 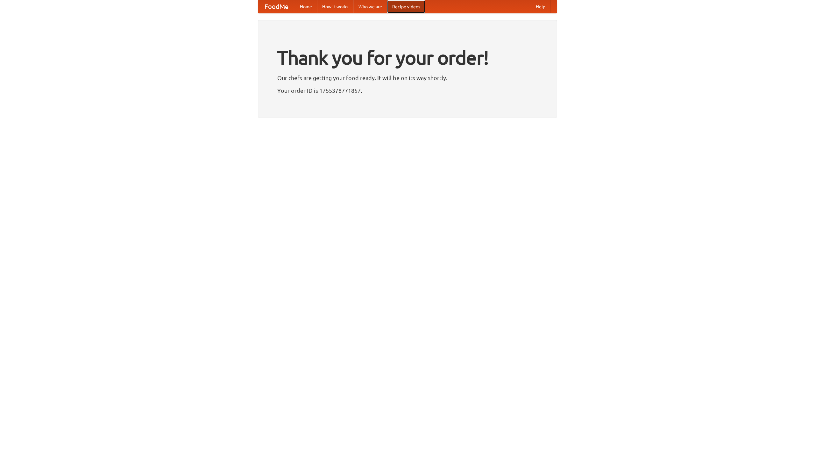 I want to click on h1: Thank you for your order!, so click(x=408, y=58).